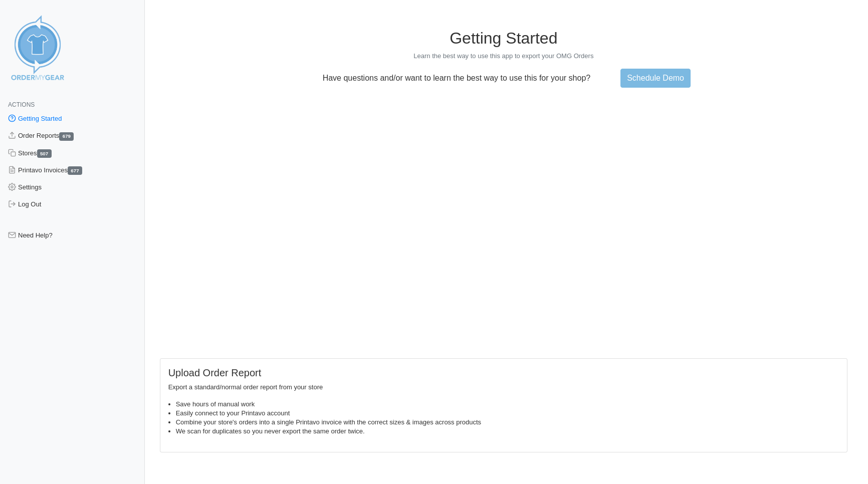 The width and height of the screenshot is (868, 484). I want to click on span: 679, so click(66, 136).